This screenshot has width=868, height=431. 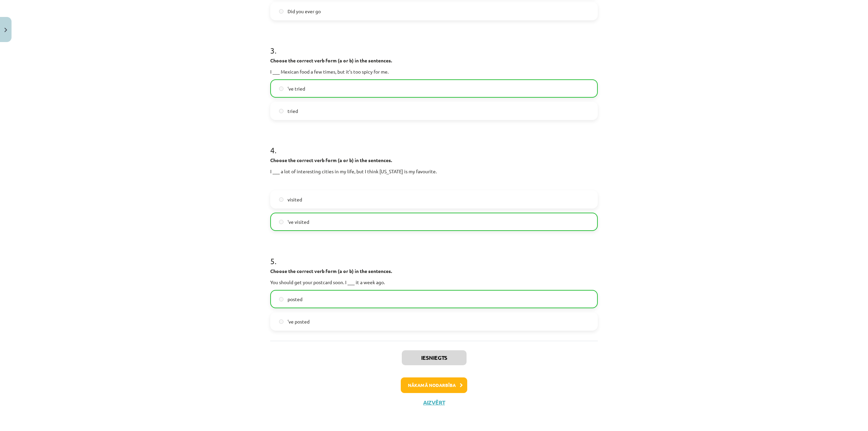 I want to click on h1: 5 ., so click(x=434, y=255).